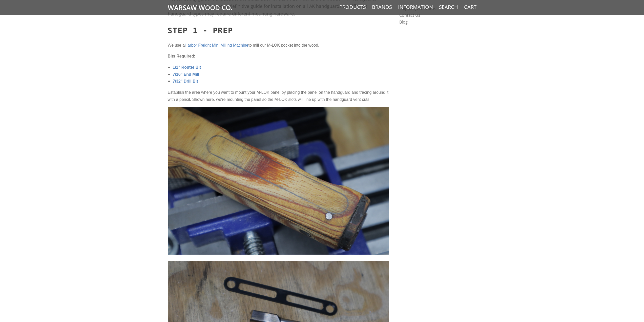  I want to click on a: 7/16" End Mill, so click(186, 74).